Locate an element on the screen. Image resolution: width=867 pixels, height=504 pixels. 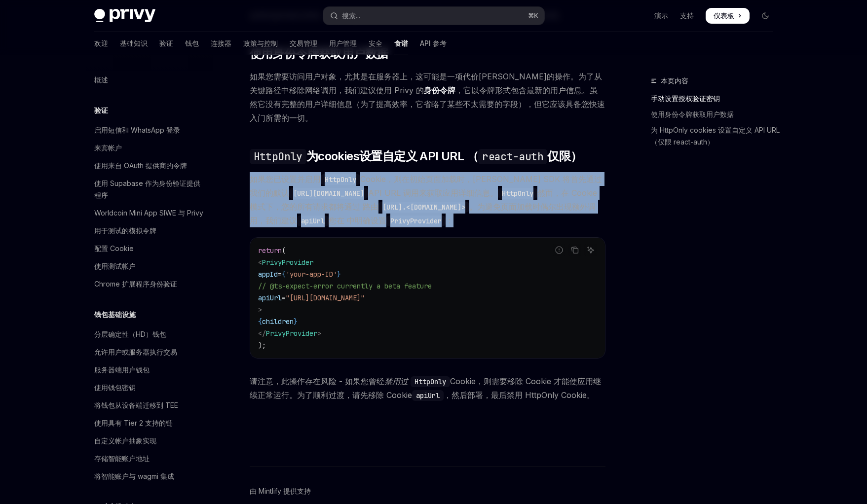
a: 钱包 is located at coordinates (192, 43).